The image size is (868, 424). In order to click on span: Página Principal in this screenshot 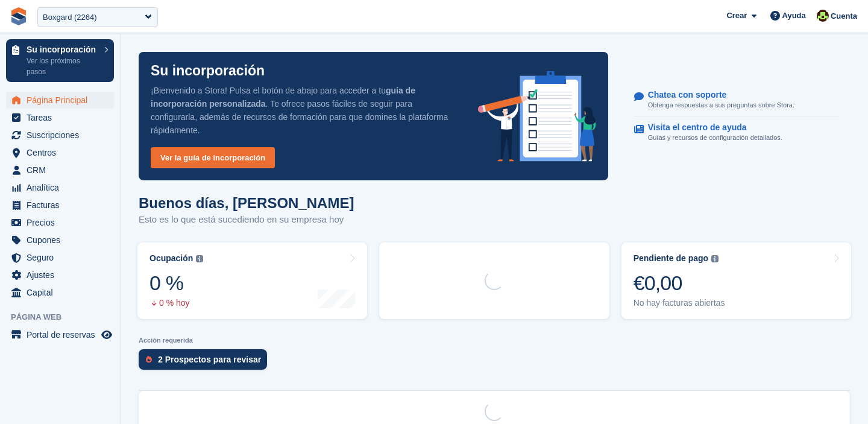, I will do `click(62, 100)`.